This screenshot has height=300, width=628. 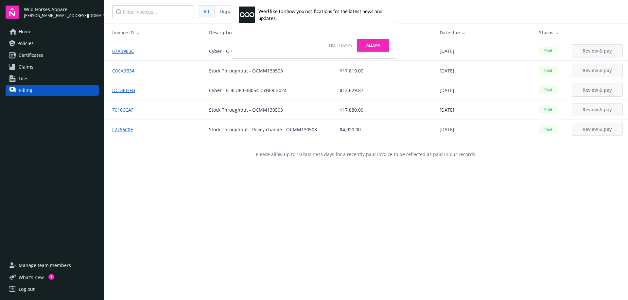 I want to click on div: Date due, so click(x=484, y=32).